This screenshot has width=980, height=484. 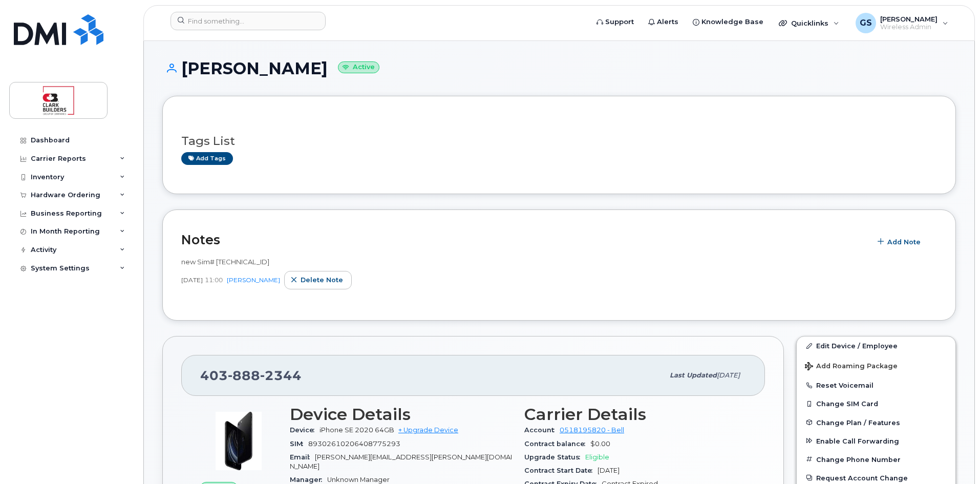 What do you see at coordinates (428, 430) in the screenshot?
I see `a: + Upgrade Device` at bounding box center [428, 430].